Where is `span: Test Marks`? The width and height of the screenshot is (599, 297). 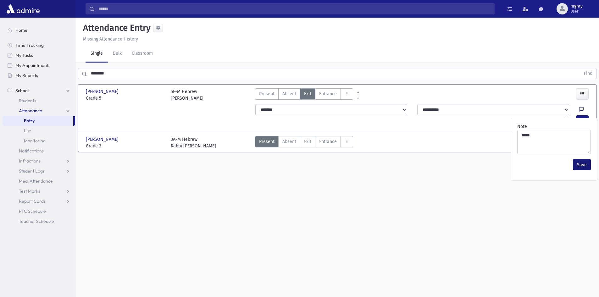
span: Test Marks is located at coordinates (30, 191).